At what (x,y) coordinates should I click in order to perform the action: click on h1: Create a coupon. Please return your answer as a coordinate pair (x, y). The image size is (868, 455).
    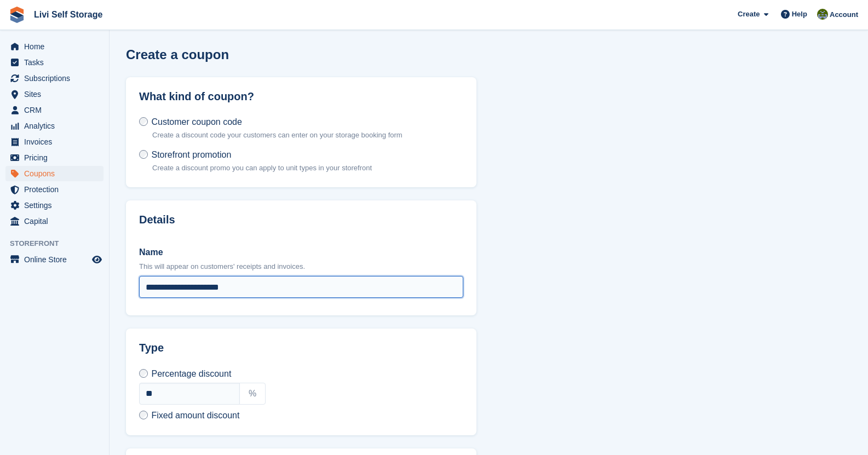
    Looking at the image, I should click on (177, 54).